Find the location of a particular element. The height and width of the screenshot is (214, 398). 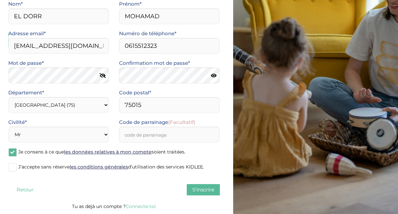

button: Retour is located at coordinates (25, 189).